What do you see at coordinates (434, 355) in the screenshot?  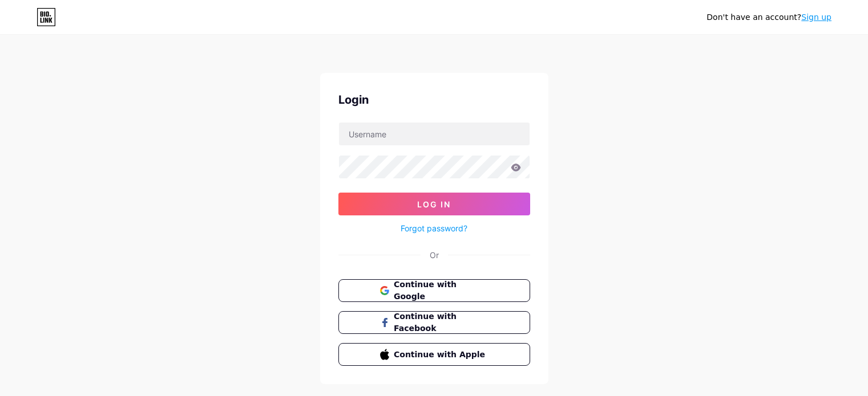 I see `a: Continue with Apple` at bounding box center [434, 355].